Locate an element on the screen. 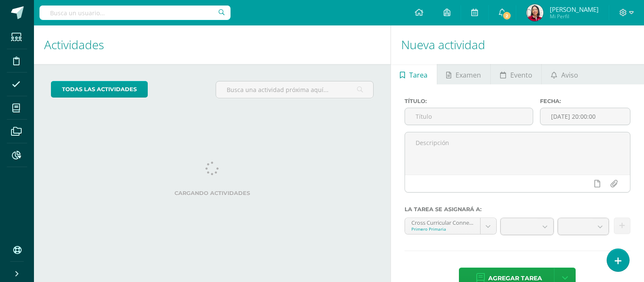 This screenshot has width=644, height=282. label: La tarea se asignará a: is located at coordinates (518, 209).